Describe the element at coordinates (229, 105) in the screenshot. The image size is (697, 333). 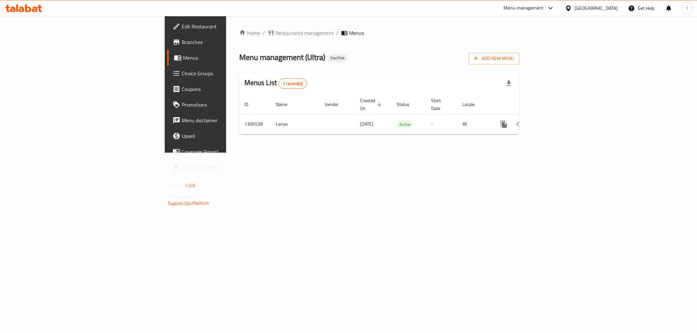
I see `span: Promotions` at that location.